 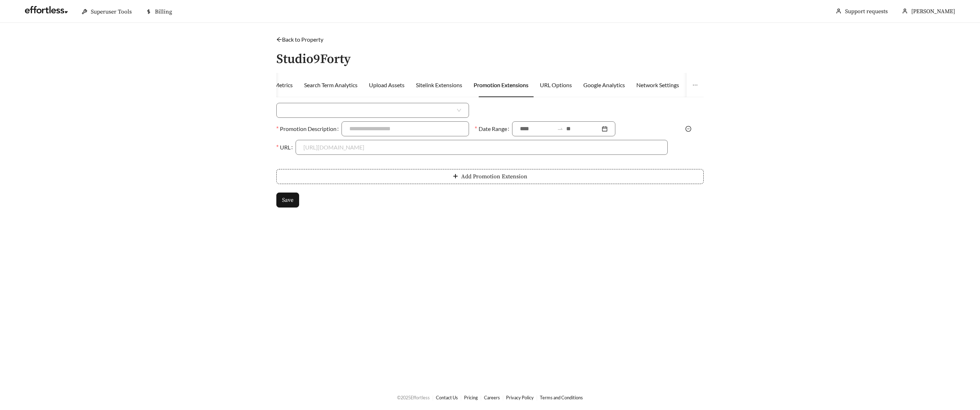 I want to click on a: Support requests, so click(x=867, y=12).